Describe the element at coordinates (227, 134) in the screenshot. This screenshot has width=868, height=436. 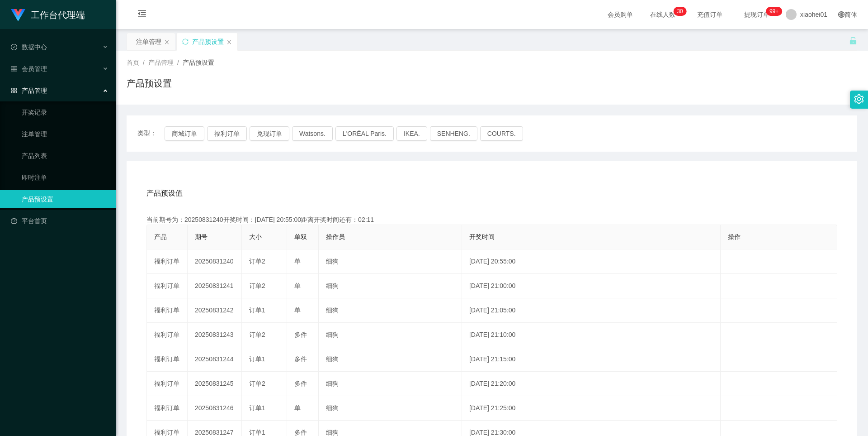
I see `button: 福利订单` at that location.